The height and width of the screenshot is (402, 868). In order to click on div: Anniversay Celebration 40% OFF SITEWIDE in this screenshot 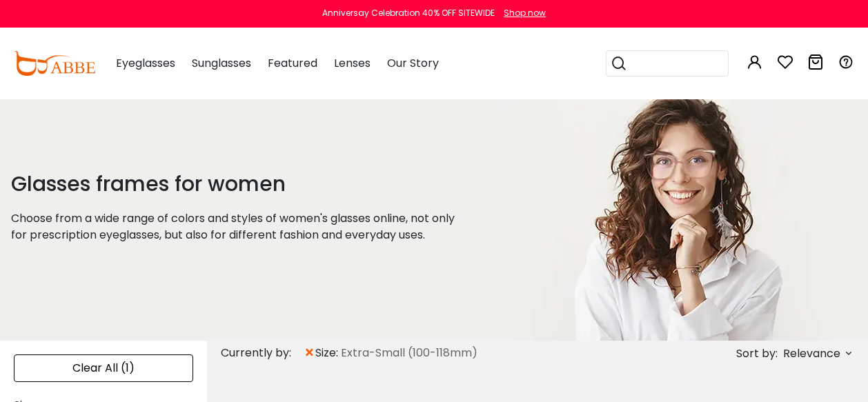, I will do `click(409, 13)`.